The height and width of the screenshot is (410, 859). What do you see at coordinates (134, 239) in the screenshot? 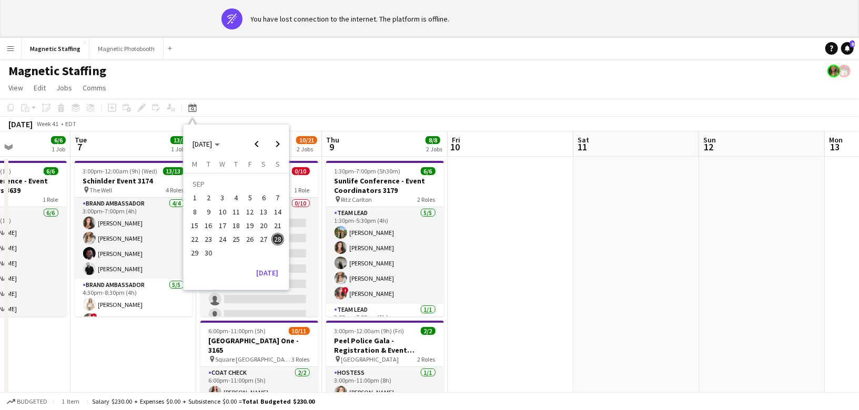
I see `app-job-card: 3:00pm-12:00am (9h) (Wed)13/13Schinlder Event 3174 The Well4 RolesBrand Ambassador4/43:00pm-7:00p...` at bounding box center [134, 239].